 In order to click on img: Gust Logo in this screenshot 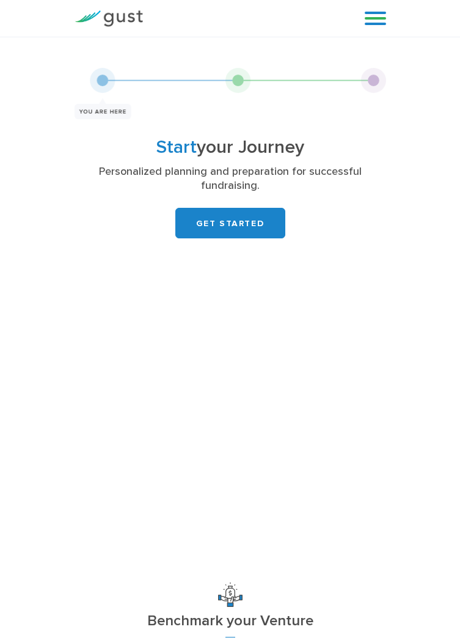, I will do `click(109, 18)`.